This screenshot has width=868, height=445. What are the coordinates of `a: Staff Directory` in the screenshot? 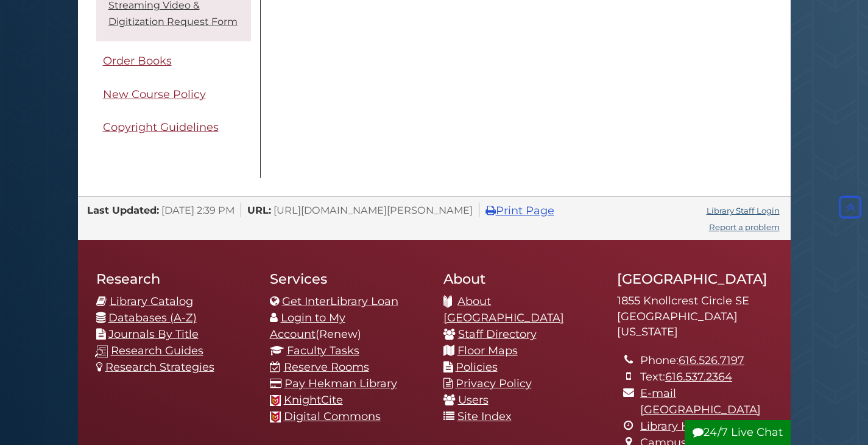 It's located at (497, 334).